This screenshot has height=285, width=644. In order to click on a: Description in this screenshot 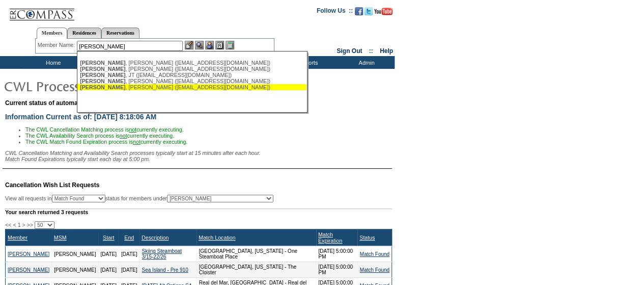, I will do `click(155, 238)`.